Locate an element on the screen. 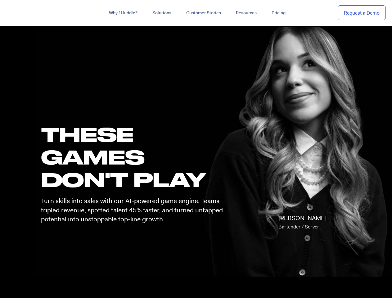 This screenshot has width=392, height=298. span: Bartender / Server is located at coordinates (298, 226).